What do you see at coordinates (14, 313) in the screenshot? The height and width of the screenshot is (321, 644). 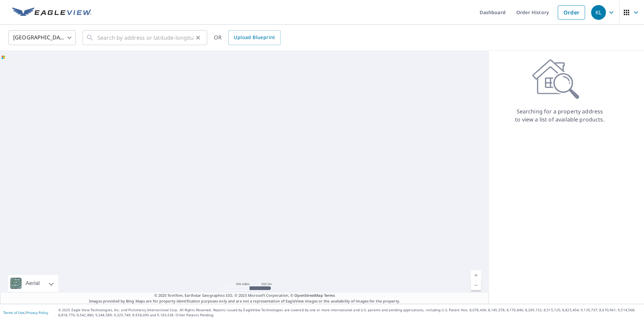 I see `a: Terms of Use` at bounding box center [14, 313].